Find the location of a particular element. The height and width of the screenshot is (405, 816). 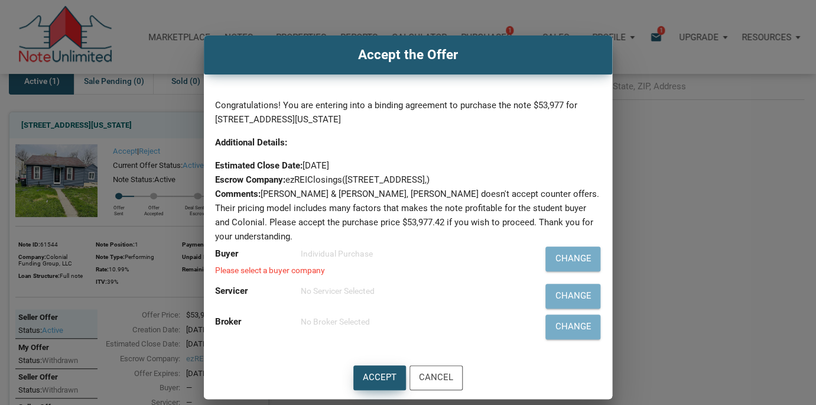

div: No Broker Selected is located at coordinates (411, 322).